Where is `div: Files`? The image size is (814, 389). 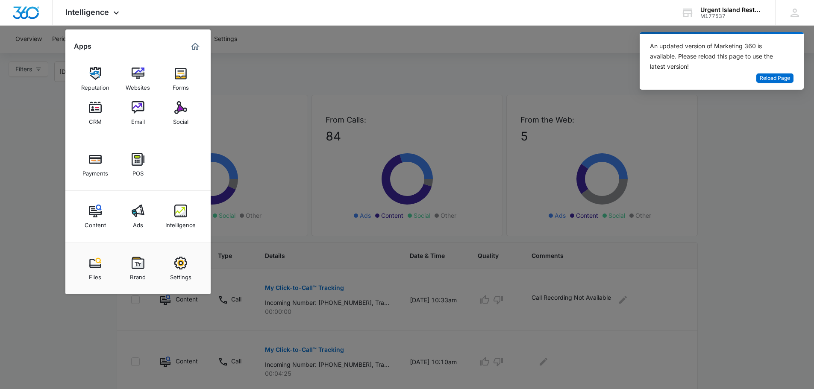 div: Files is located at coordinates (95, 275).